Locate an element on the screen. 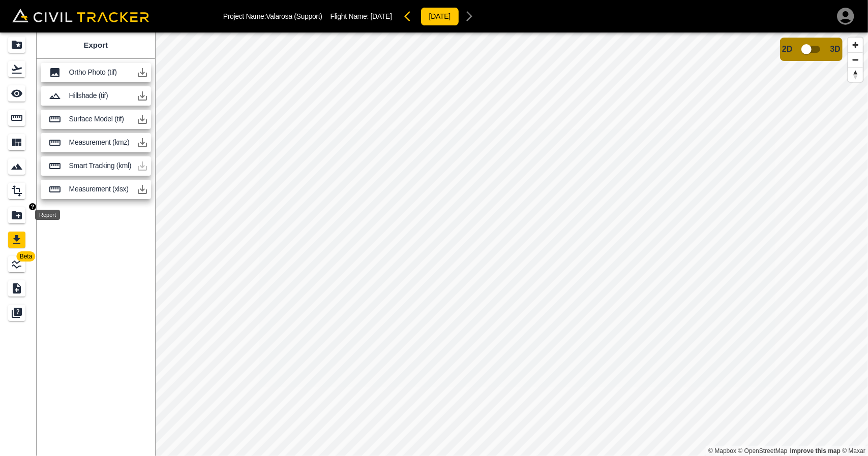 The image size is (868, 456). p: Flight Name: is located at coordinates (361, 16).